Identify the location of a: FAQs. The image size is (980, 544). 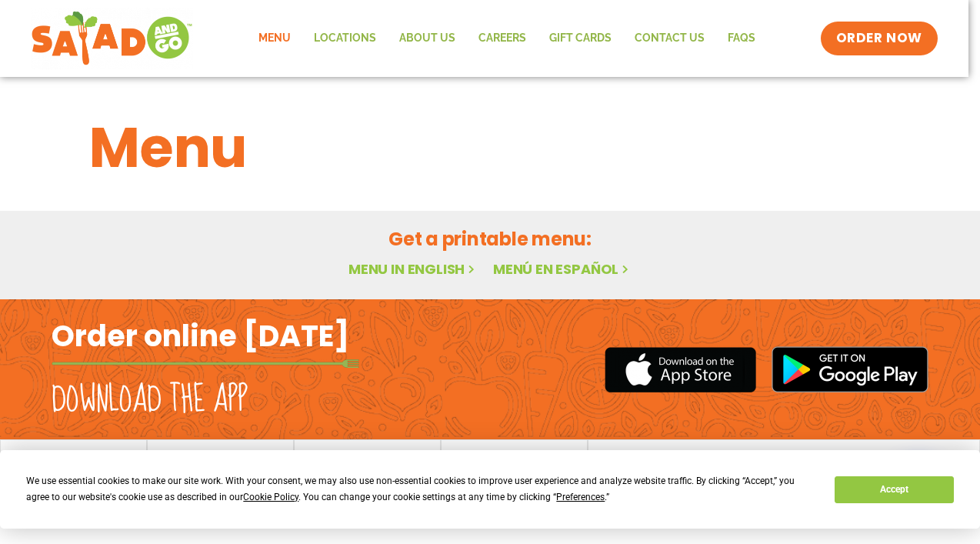
(742, 39).